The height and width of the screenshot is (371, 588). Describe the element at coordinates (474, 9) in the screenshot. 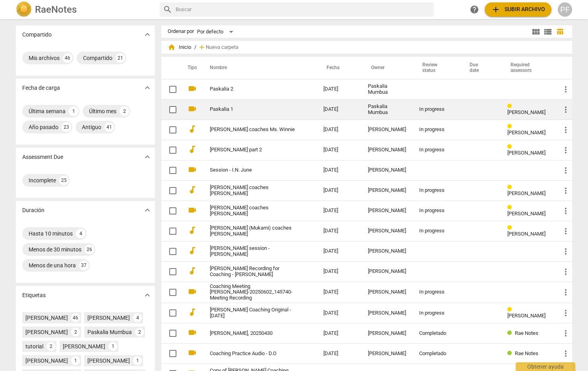

I see `span: help` at that location.